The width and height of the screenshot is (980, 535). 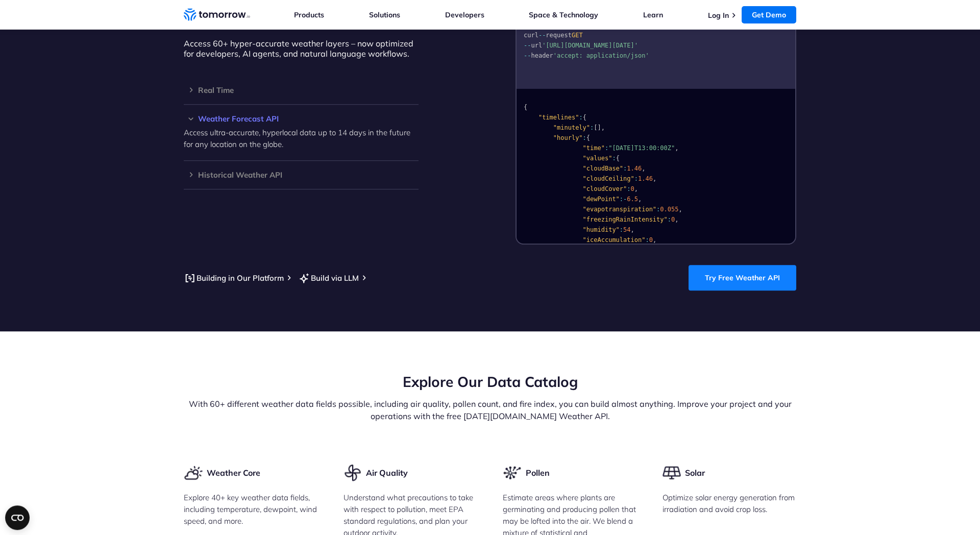 I want to click on span: "cloudCover", so click(x=605, y=189).